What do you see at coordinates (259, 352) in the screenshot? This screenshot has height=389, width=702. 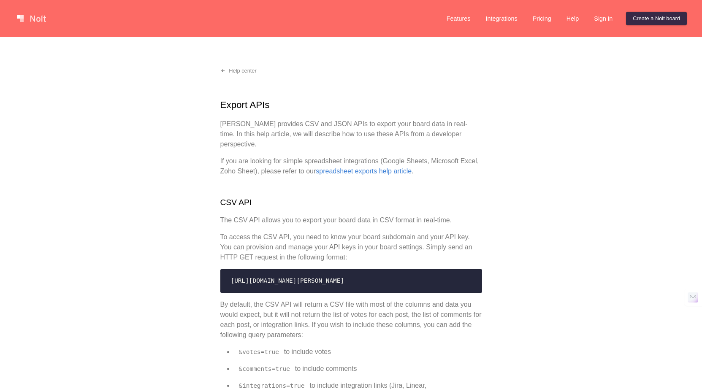 I see `code: &votes=true` at bounding box center [259, 352].